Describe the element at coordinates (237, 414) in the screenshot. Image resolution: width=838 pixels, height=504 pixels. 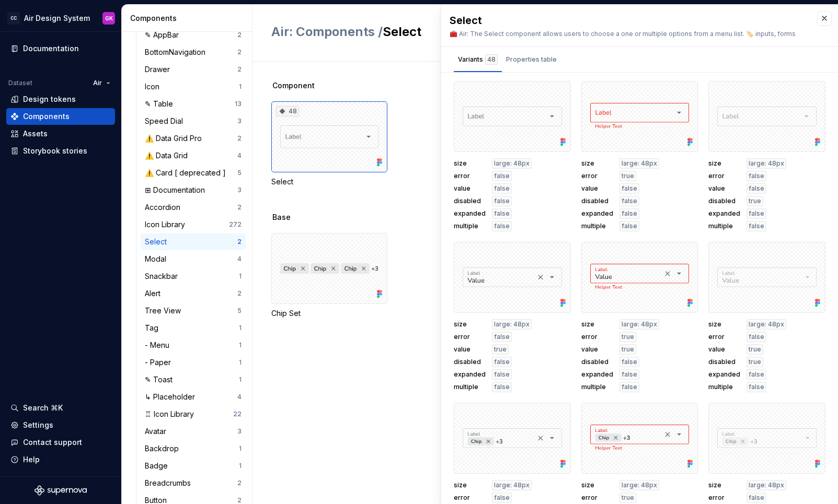
I see `div: 22` at that location.